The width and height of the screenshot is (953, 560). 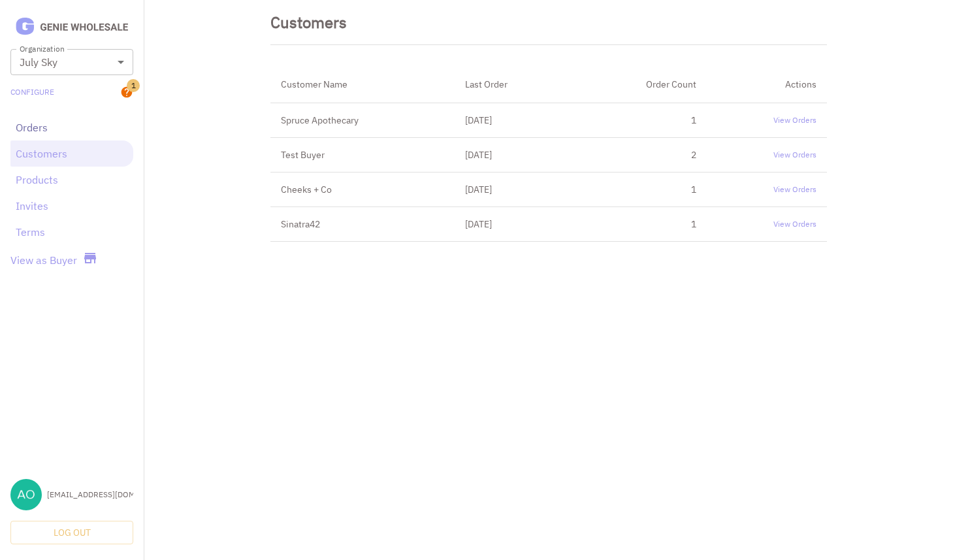 What do you see at coordinates (72, 232) in the screenshot?
I see `a: Terms` at bounding box center [72, 232].